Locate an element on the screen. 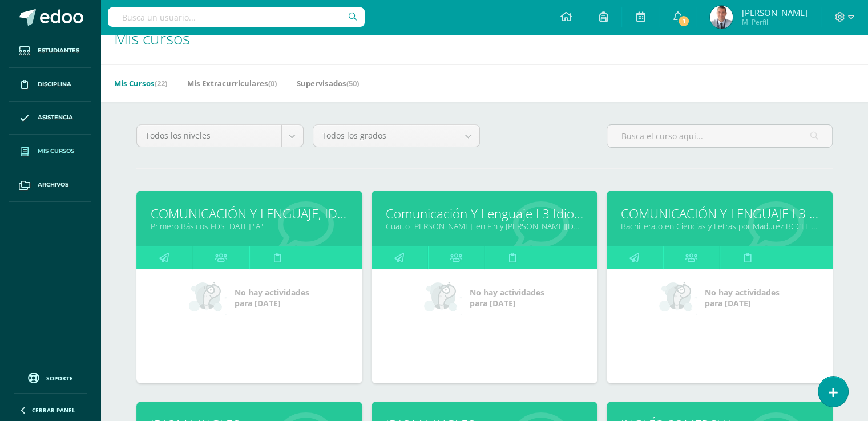  span: 1 is located at coordinates (683, 21).